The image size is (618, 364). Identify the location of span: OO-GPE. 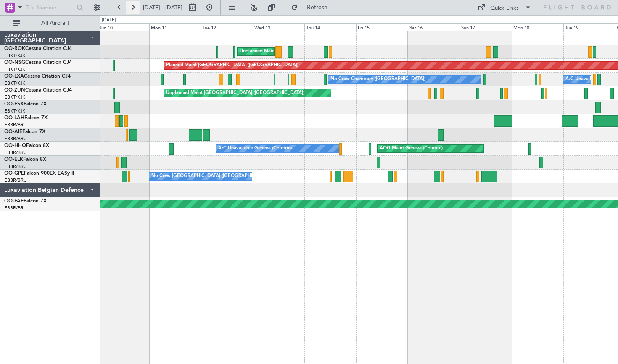
(14, 174).